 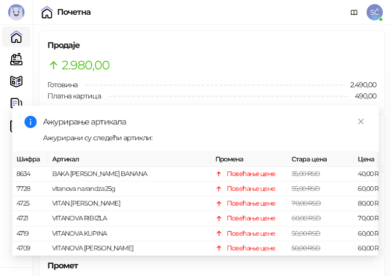 What do you see at coordinates (30, 234) in the screenshot?
I see `td: 4719` at bounding box center [30, 234].